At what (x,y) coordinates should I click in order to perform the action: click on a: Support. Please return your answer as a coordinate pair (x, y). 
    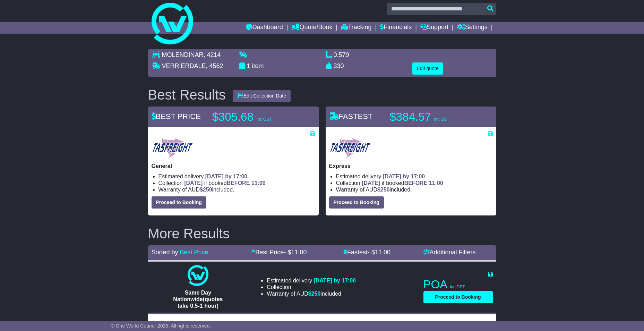
    Looking at the image, I should click on (434, 27).